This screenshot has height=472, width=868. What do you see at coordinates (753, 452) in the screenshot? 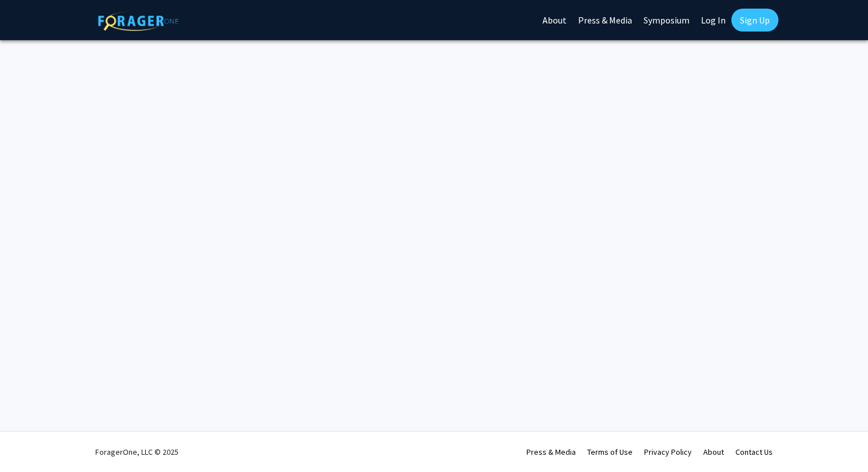
I see `a: Contact Us` at bounding box center [753, 452].